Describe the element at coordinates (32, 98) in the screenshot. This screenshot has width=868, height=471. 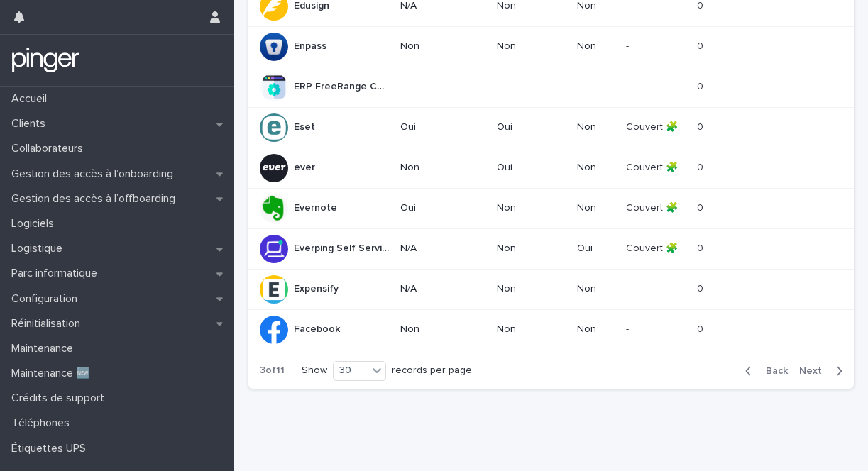
I see `p: Accueil` at that location.